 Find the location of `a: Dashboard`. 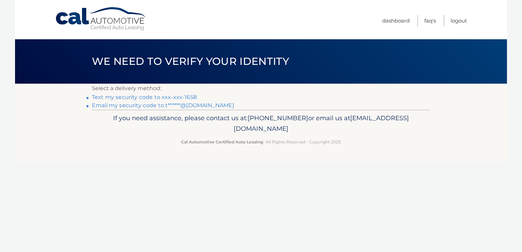

a: Dashboard is located at coordinates (396, 20).